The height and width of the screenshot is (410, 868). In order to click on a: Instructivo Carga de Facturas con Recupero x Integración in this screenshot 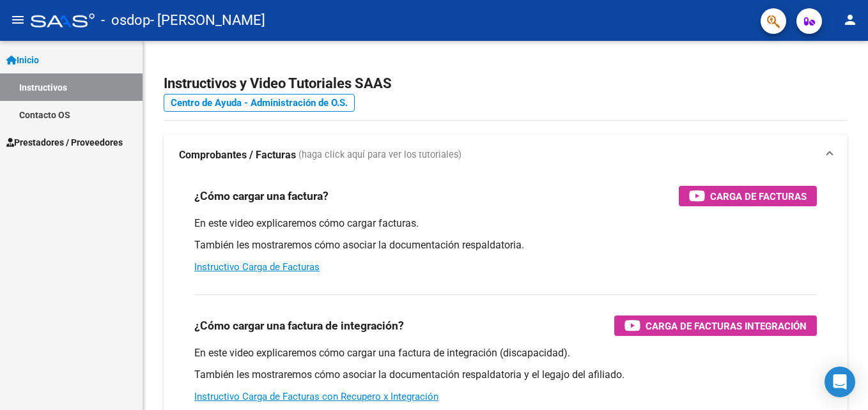, I will do `click(316, 397)`.